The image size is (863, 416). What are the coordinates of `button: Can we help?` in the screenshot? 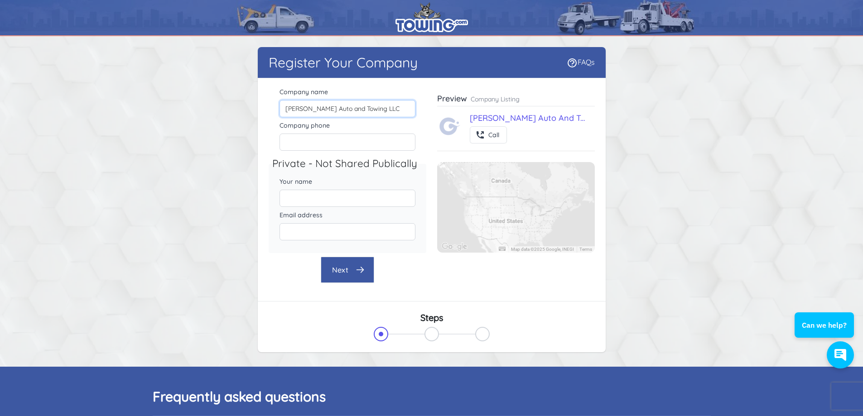 It's located at (36, 38).